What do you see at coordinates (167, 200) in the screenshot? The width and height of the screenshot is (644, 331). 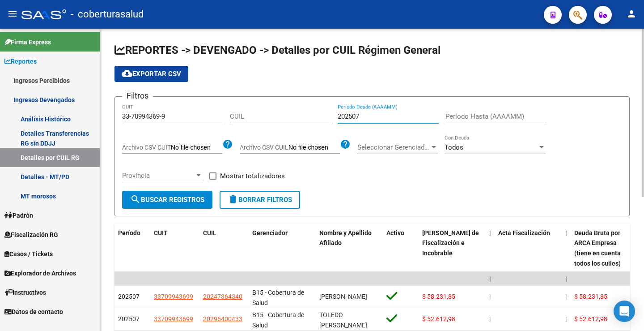 I see `span: Buscar Registros` at bounding box center [167, 200].